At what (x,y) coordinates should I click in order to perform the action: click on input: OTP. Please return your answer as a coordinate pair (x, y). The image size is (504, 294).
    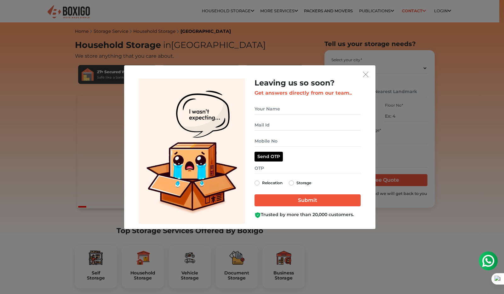
    Looking at the image, I should click on (308, 168).